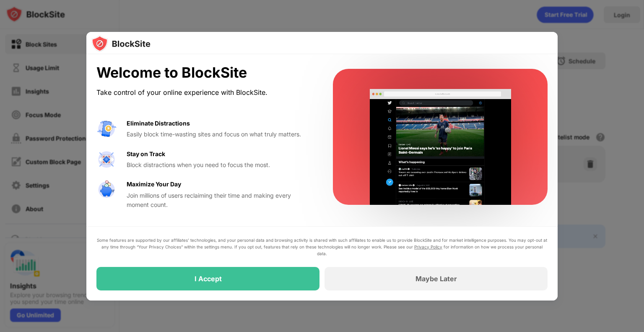 The image size is (644, 332). What do you see at coordinates (146, 154) in the screenshot?
I see `div: Stay on Track` at bounding box center [146, 154].